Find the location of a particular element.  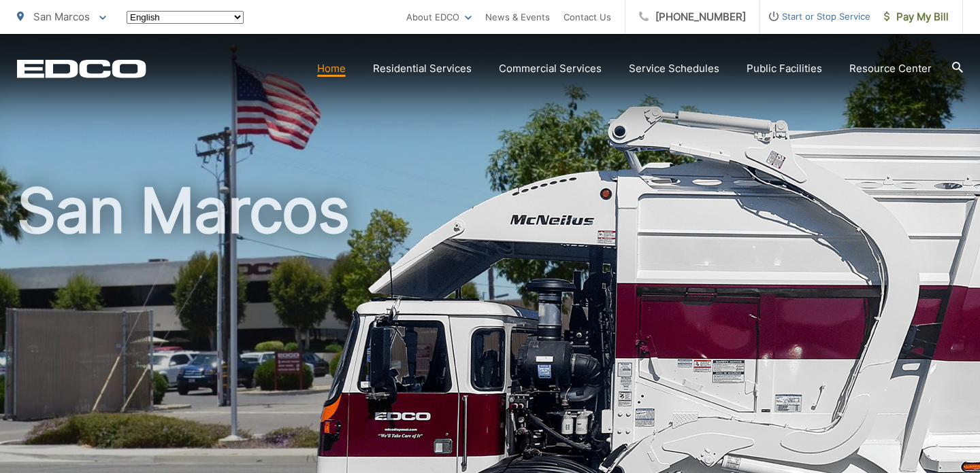

span: Pay My Bill is located at coordinates (916, 17).